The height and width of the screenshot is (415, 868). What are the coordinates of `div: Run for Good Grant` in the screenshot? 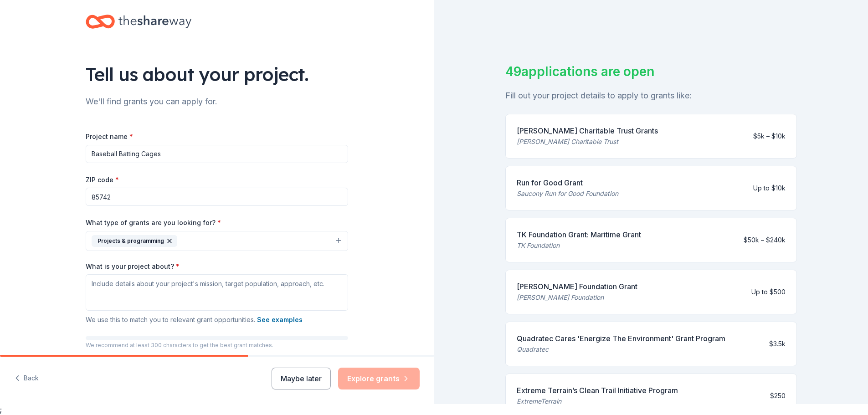 It's located at (568, 183).